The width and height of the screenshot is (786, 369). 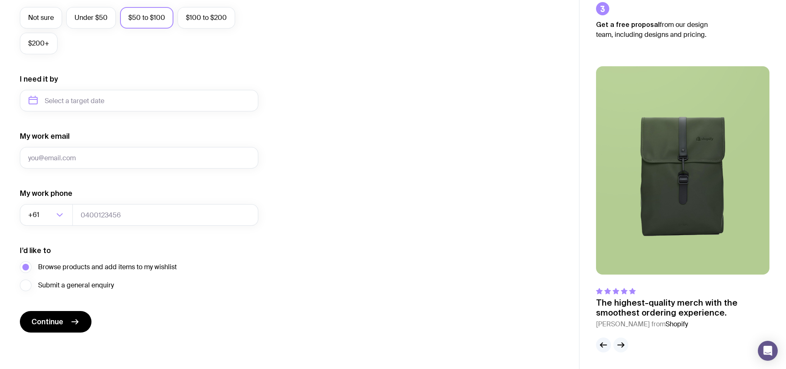 What do you see at coordinates (683, 308) in the screenshot?
I see `p: The highest-quality merch with the smoothest ordering experience.` at bounding box center [683, 308].